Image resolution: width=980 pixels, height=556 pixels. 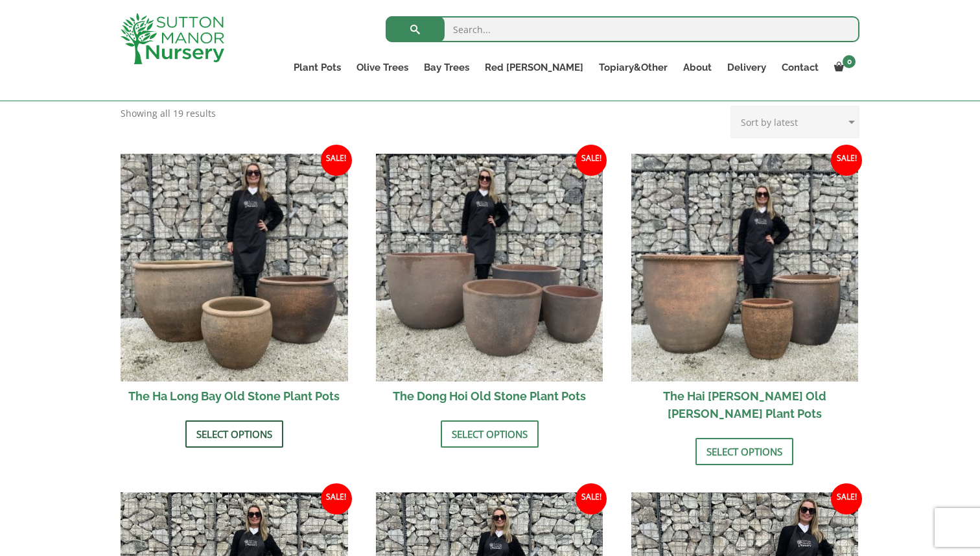 What do you see at coordinates (234, 282) in the screenshot?
I see `a: Sale! The Ha Long Bay Old Stone Plant Pots` at bounding box center [234, 282].